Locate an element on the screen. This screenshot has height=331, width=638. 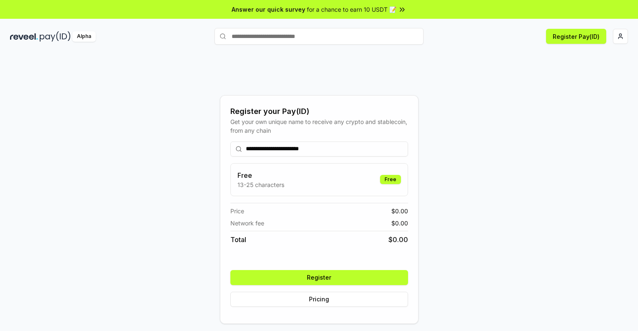
button: Register is located at coordinates (319, 278).